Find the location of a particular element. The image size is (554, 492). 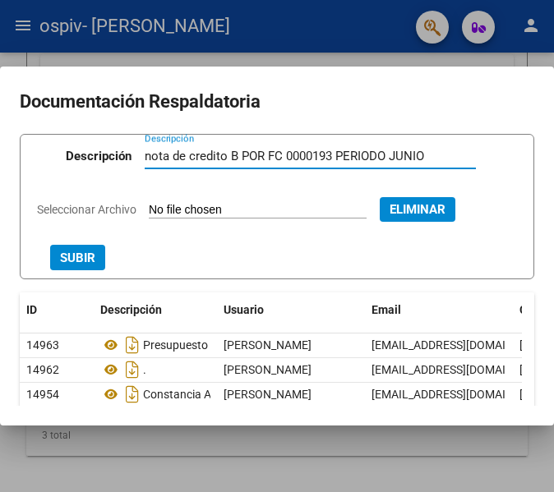

span: Seleccionar Archivo is located at coordinates (86, 209).